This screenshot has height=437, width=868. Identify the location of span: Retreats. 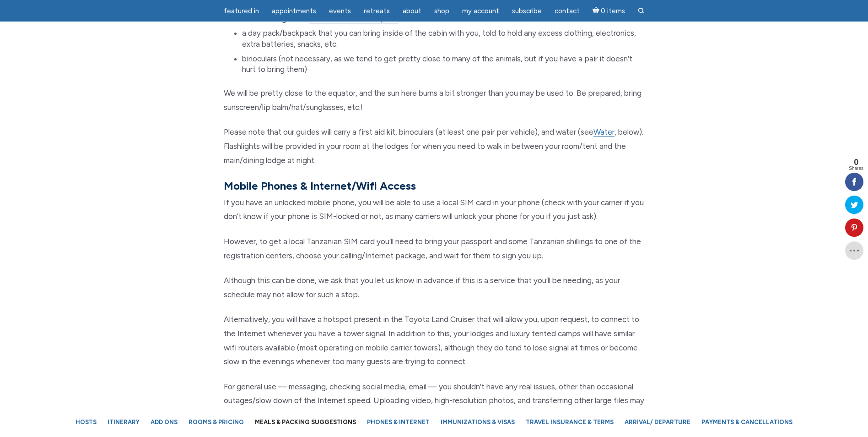
(376, 11).